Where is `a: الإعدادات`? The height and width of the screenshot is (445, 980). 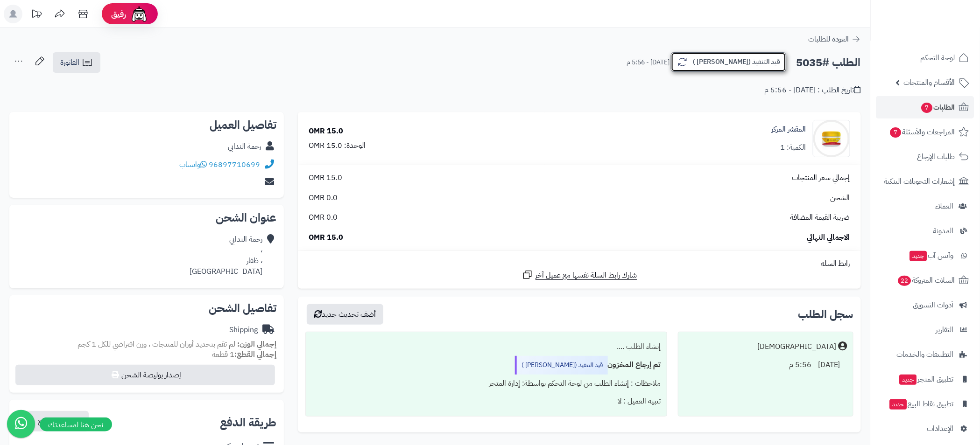
a: الإعدادات is located at coordinates (925, 429).